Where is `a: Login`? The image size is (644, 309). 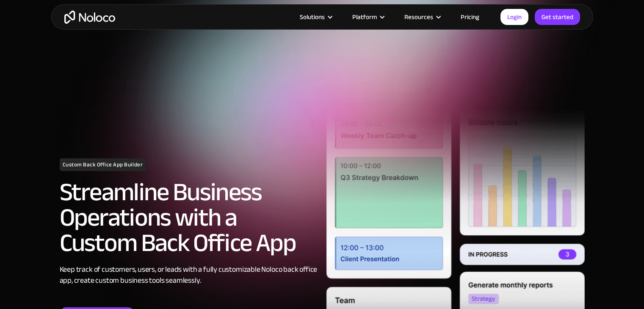 a: Login is located at coordinates (514, 17).